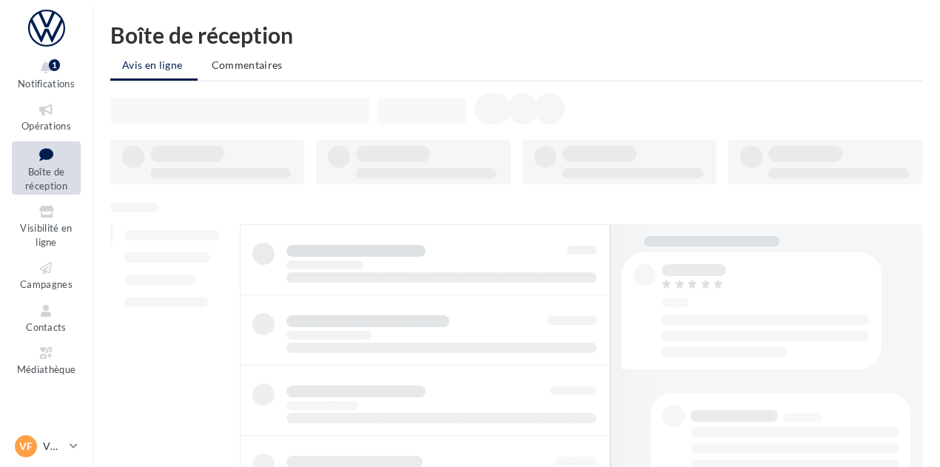 The height and width of the screenshot is (467, 940). I want to click on a: Contacts, so click(46, 318).